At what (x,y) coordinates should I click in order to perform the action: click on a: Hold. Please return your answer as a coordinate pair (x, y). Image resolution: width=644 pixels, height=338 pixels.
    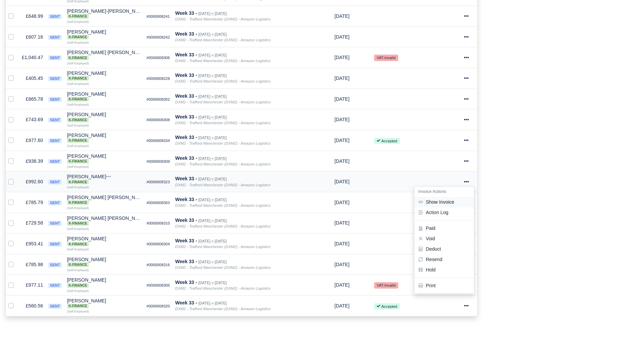
    Looking at the image, I should click on (444, 270).